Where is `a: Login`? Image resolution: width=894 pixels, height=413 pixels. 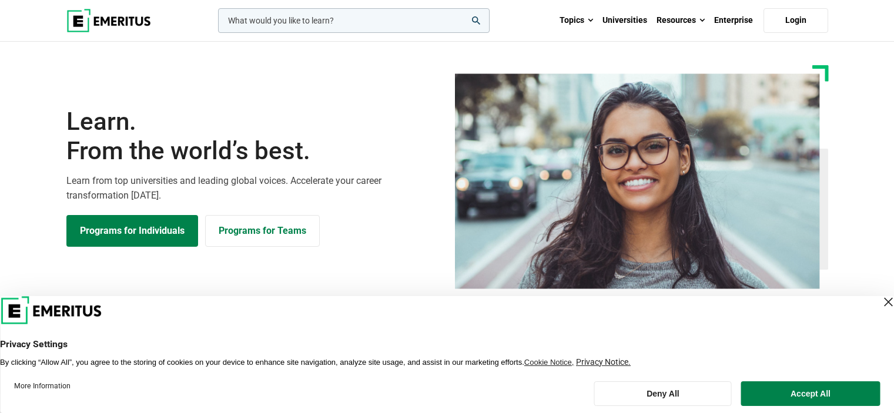
a: Login is located at coordinates (796, 21).